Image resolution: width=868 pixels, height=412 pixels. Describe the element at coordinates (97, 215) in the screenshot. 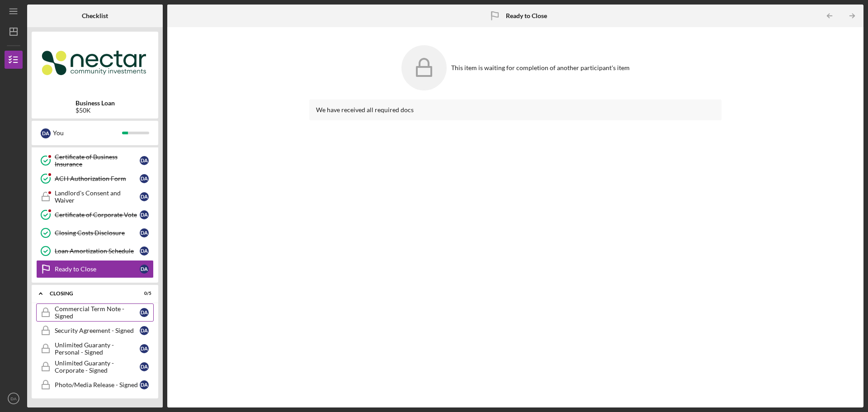

I see `div: Certificate of Corporate Vote` at that location.